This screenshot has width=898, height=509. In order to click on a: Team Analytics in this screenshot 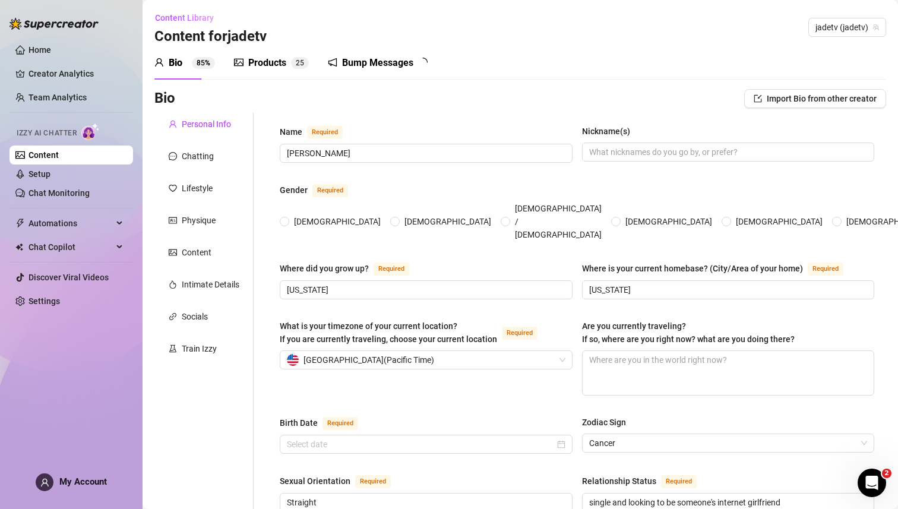, I will do `click(58, 97)`.